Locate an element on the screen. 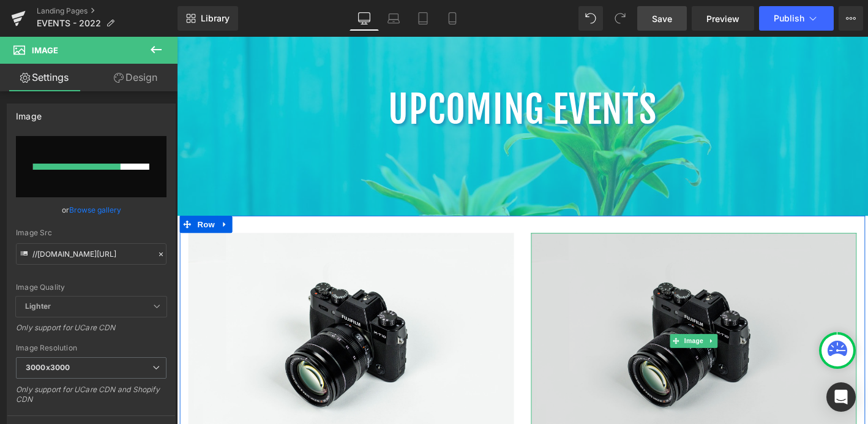 The width and height of the screenshot is (868, 424). div: Only support for UCare CDN and Shopify CDN is located at coordinates (91, 399).